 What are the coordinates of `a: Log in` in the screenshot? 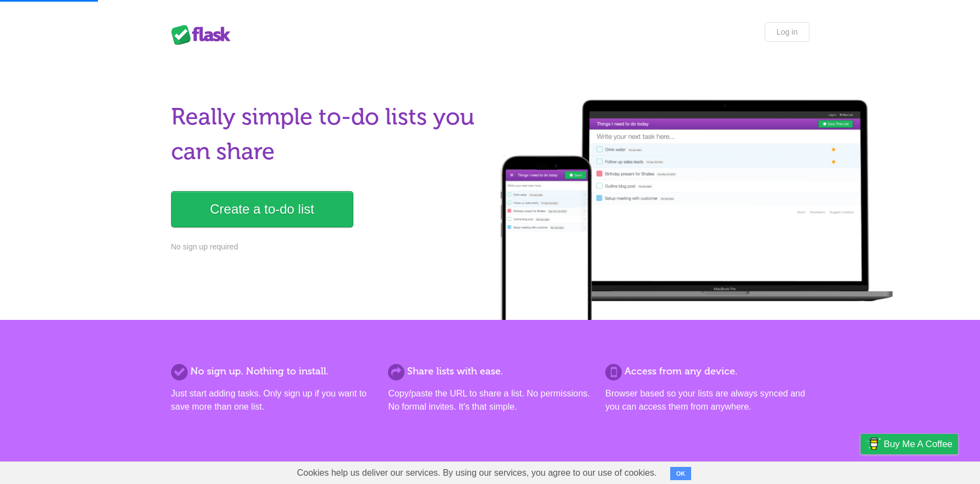 It's located at (787, 32).